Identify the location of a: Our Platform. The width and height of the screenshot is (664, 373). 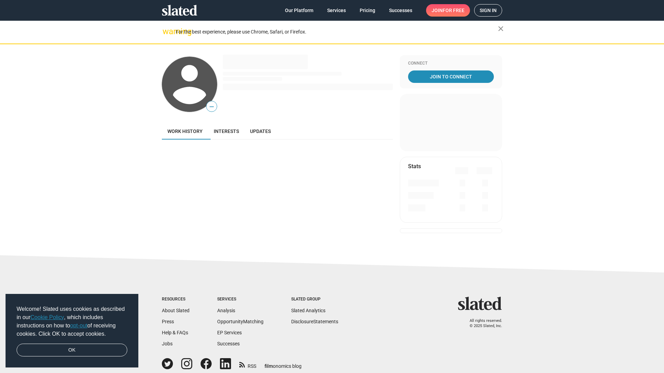
(299, 10).